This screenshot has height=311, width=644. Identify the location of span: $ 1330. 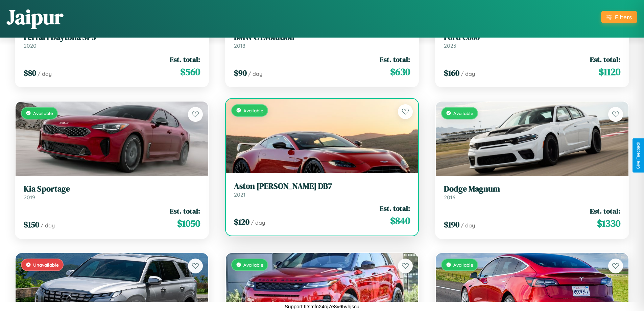
(608, 223).